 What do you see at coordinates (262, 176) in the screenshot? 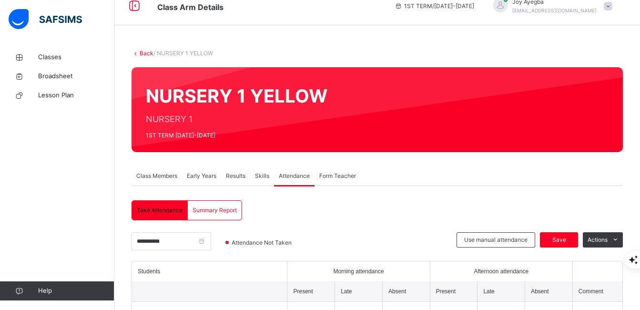
I see `span: Skills` at bounding box center [262, 176].